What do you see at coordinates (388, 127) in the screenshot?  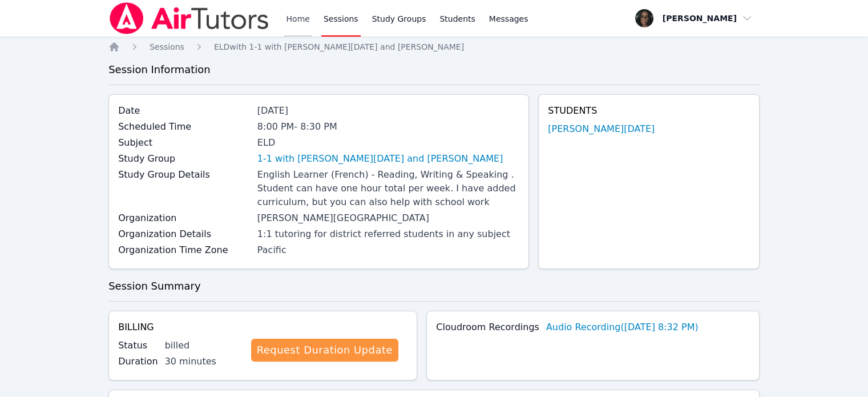 I see `div: 8:00 PM - 8:30 PM` at bounding box center [388, 127].